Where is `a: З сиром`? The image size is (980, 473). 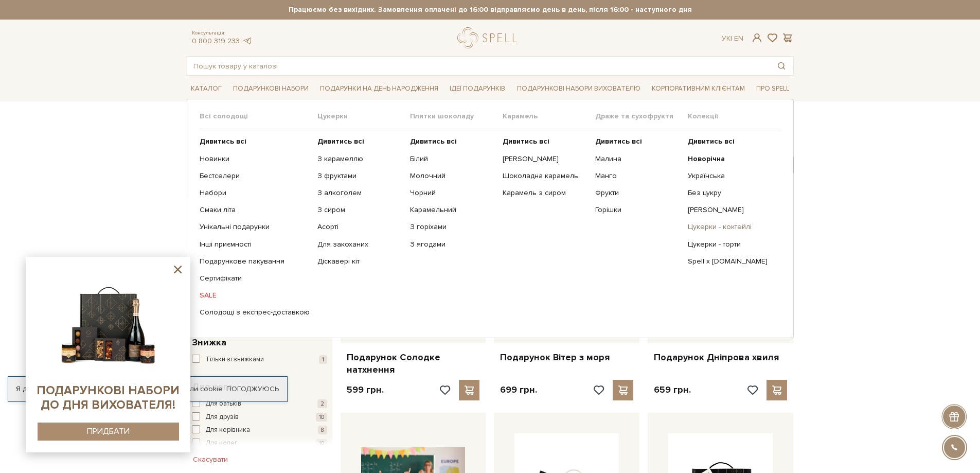 a: З сиром is located at coordinates (359, 210).